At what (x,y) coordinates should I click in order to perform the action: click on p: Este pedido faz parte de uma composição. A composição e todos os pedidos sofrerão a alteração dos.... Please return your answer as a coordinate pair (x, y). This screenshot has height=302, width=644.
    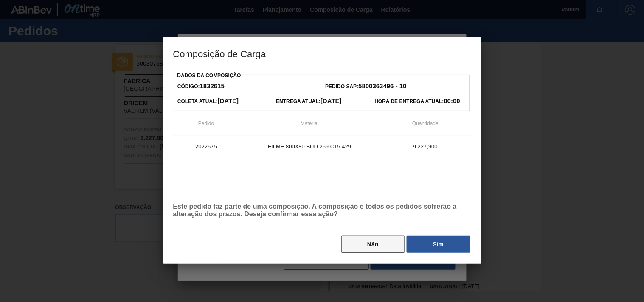
    Looking at the image, I should click on (322, 210).